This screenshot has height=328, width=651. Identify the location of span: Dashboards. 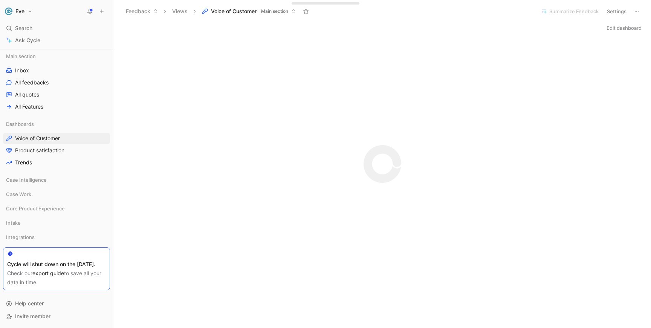
(20, 124).